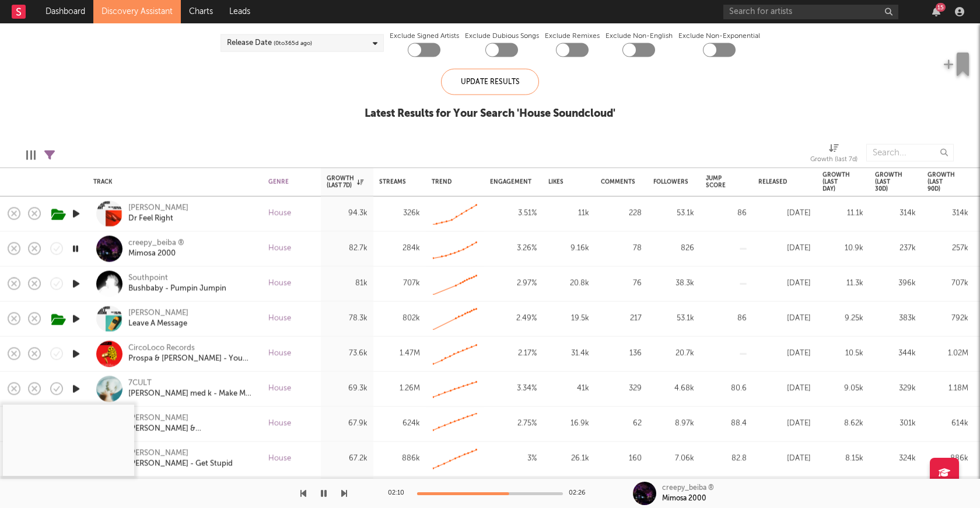 This screenshot has height=508, width=980. Describe the element at coordinates (896, 248) in the screenshot. I see `div: 237k` at that location.